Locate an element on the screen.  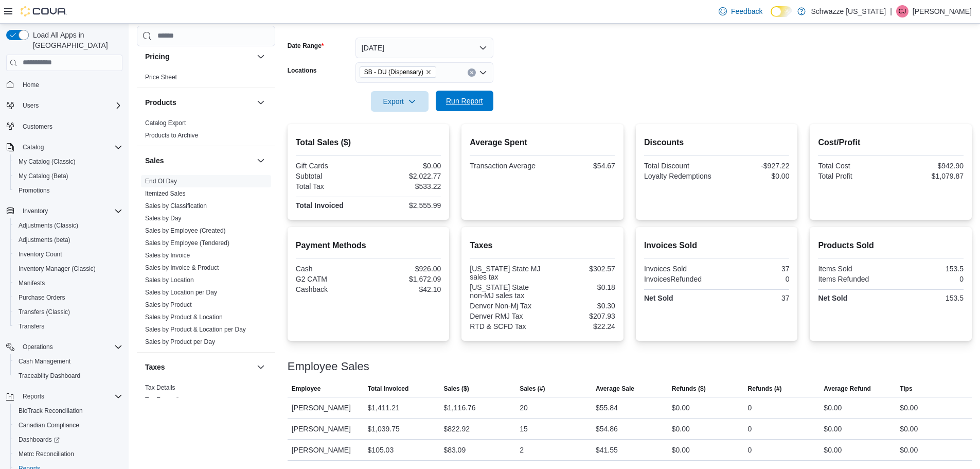
span: BioTrack Reconciliation is located at coordinates (69, 411).